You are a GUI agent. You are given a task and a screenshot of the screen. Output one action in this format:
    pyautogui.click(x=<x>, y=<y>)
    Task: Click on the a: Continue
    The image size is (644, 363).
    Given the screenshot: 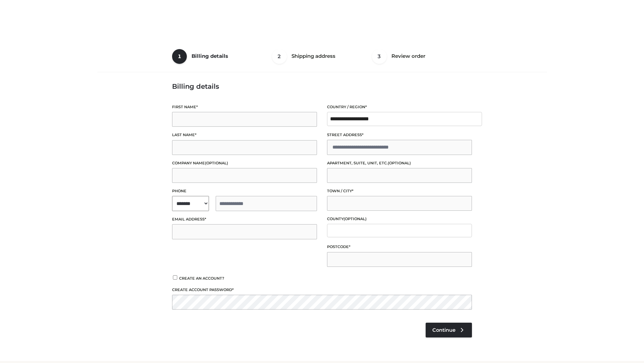 What is the action you would take?
    pyautogui.click(x=449, y=330)
    